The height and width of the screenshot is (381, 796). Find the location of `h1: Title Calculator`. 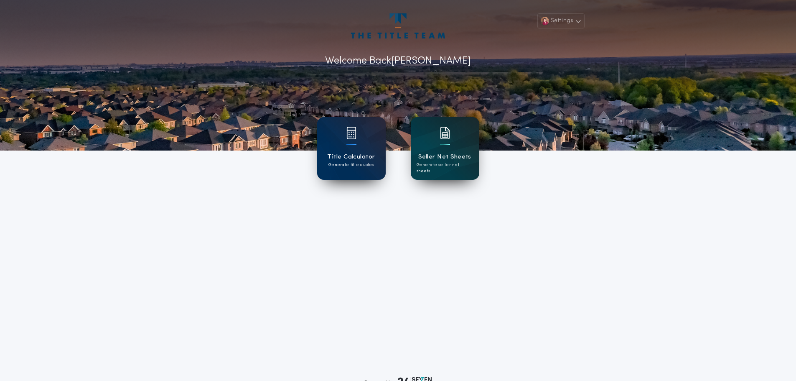

h1: Title Calculator is located at coordinates (351, 157).